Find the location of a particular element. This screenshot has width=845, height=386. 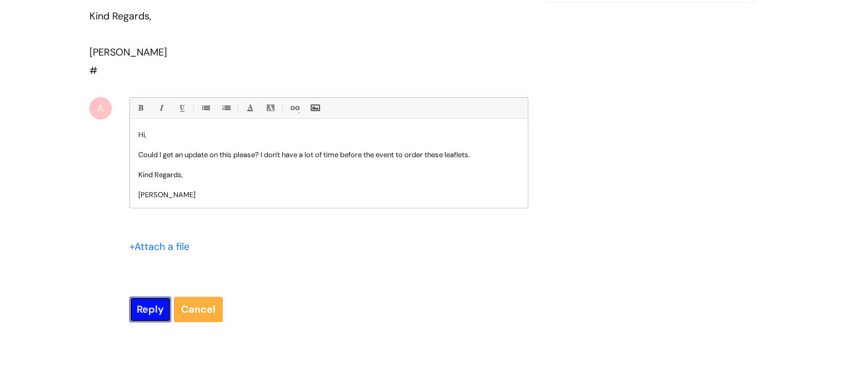

p: Kind Regards, is located at coordinates (329, 175).